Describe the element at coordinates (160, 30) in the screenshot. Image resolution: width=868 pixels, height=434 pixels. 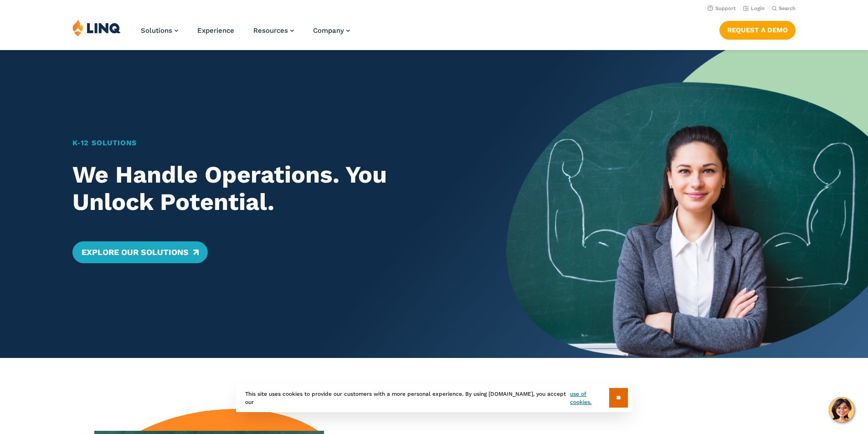
I see `a: Solutions` at that location.